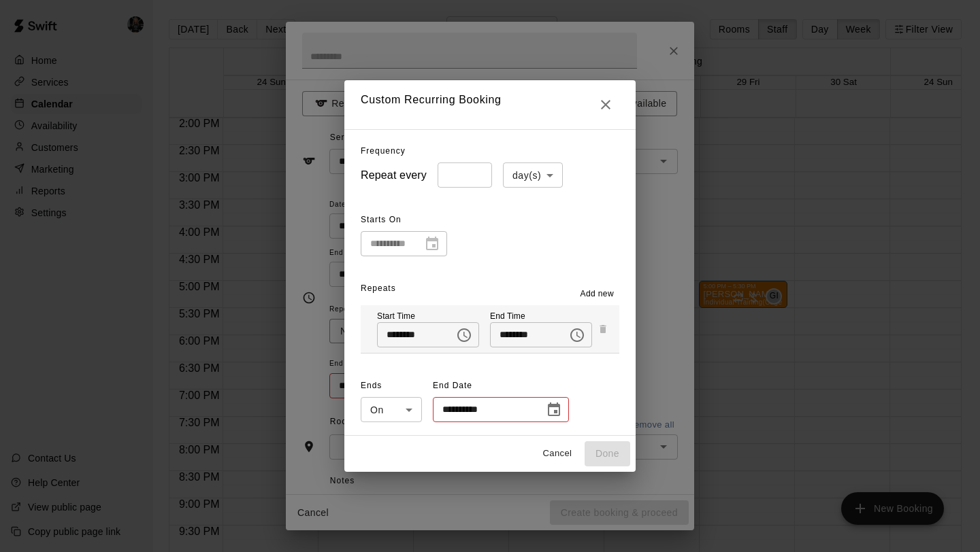 The width and height of the screenshot is (980, 552). What do you see at coordinates (541, 316) in the screenshot?
I see `p: End Time` at bounding box center [541, 316].